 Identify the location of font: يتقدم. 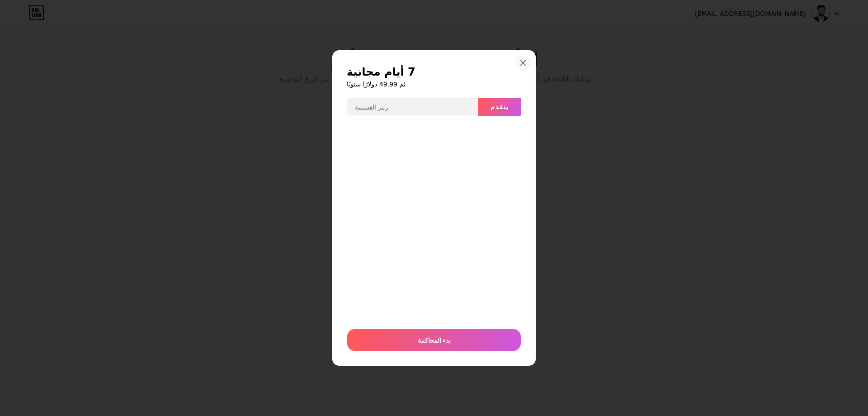
(500, 106).